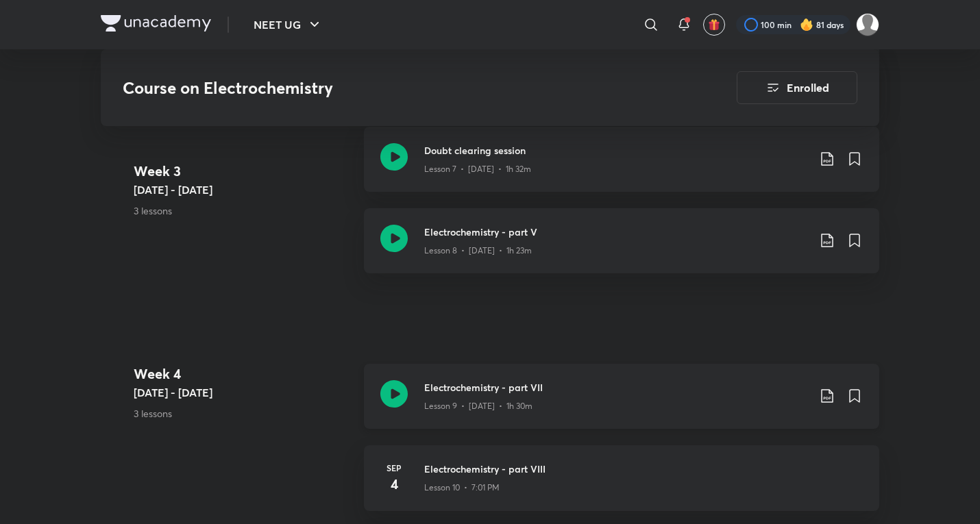 The width and height of the screenshot is (980, 524). Describe the element at coordinates (288, 25) in the screenshot. I see `button: NEET UG` at that location.